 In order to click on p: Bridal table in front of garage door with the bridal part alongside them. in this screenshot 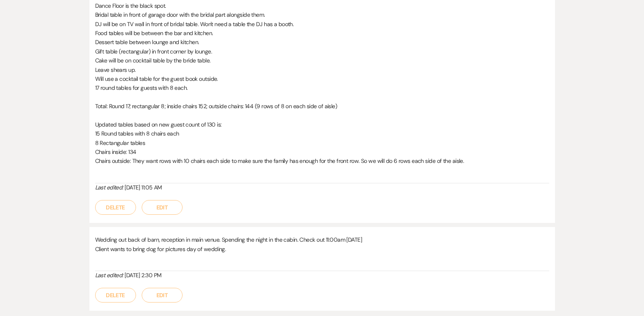, I will do `click(322, 15)`.